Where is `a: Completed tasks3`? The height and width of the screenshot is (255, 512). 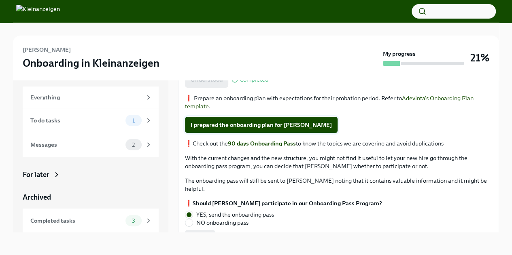
a: Completed tasks3 is located at coordinates (91, 221).